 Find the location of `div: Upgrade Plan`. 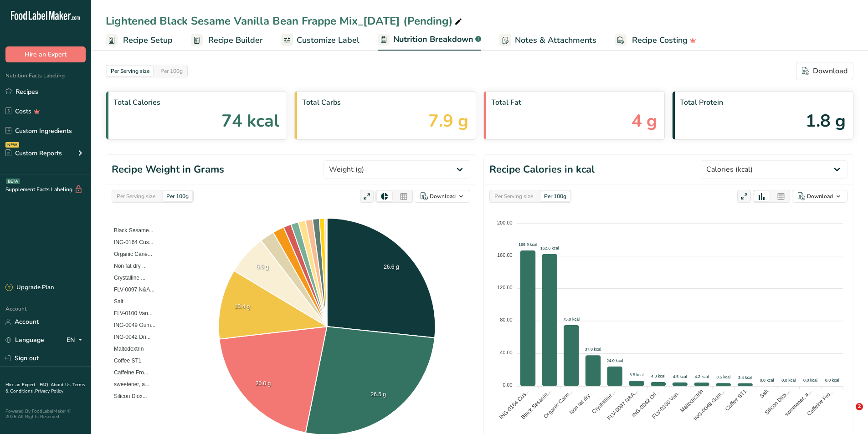

div: Upgrade Plan is located at coordinates (30, 288).